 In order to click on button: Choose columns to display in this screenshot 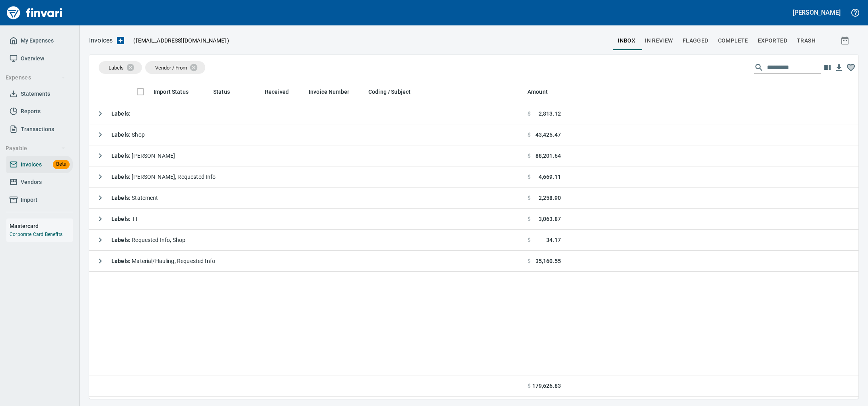, I will do `click(827, 68)`.